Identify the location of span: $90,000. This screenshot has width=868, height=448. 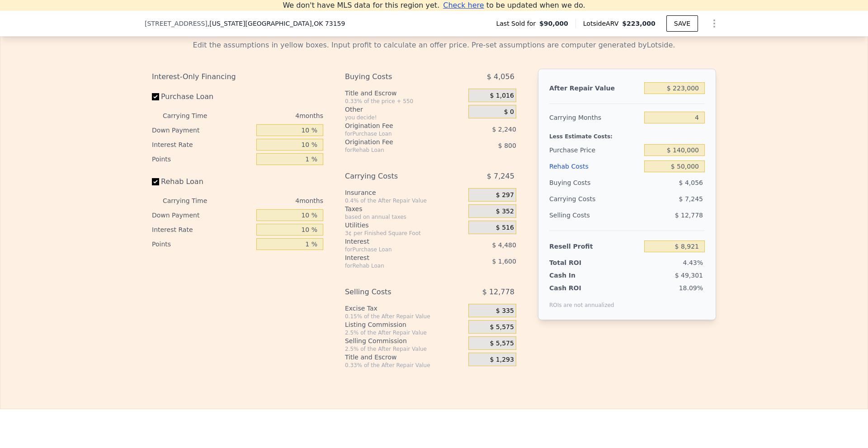
(553, 23).